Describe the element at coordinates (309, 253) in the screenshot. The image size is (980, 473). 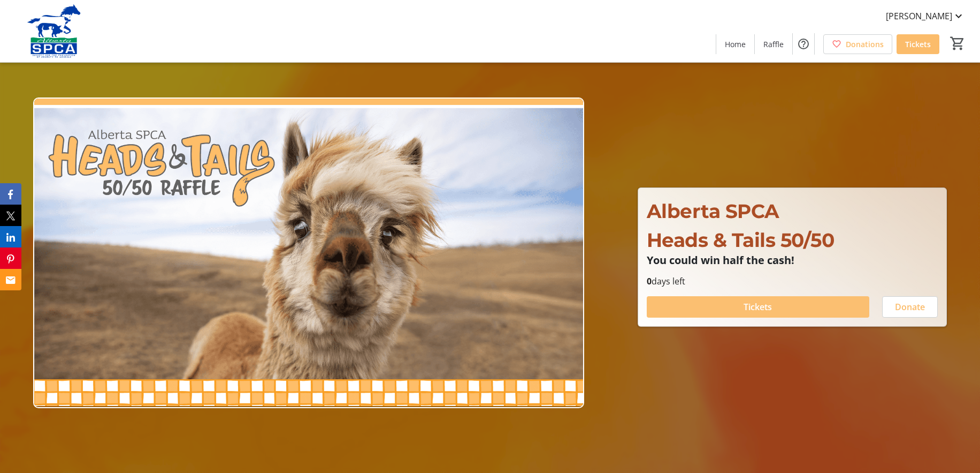
I see `img: Campaign CTA Media Photo` at that location.